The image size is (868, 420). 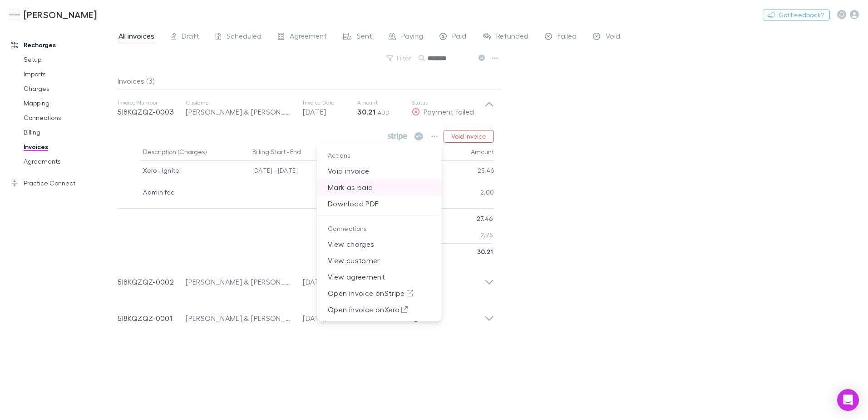 What do you see at coordinates (379, 293) in the screenshot?
I see `a: Open invoice onStripe` at bounding box center [379, 293].